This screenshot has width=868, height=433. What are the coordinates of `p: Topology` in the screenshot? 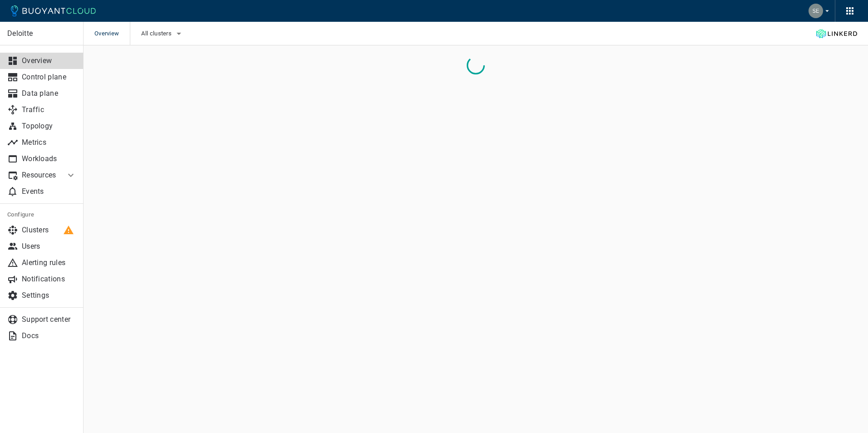 It's located at (49, 126).